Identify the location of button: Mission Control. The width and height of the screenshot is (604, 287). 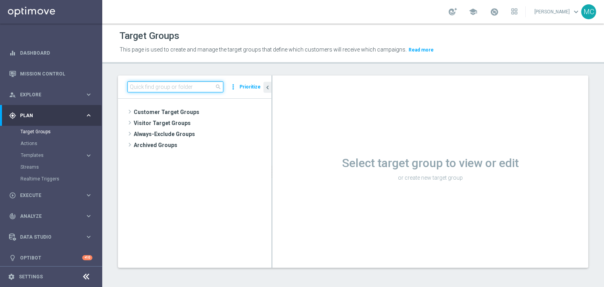
(51, 74).